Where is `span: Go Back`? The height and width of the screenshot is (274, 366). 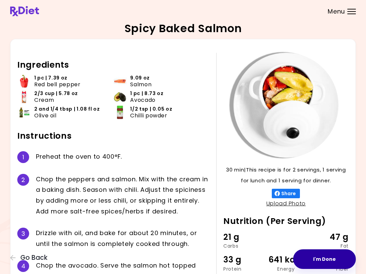 span: Go Back is located at coordinates (34, 258).